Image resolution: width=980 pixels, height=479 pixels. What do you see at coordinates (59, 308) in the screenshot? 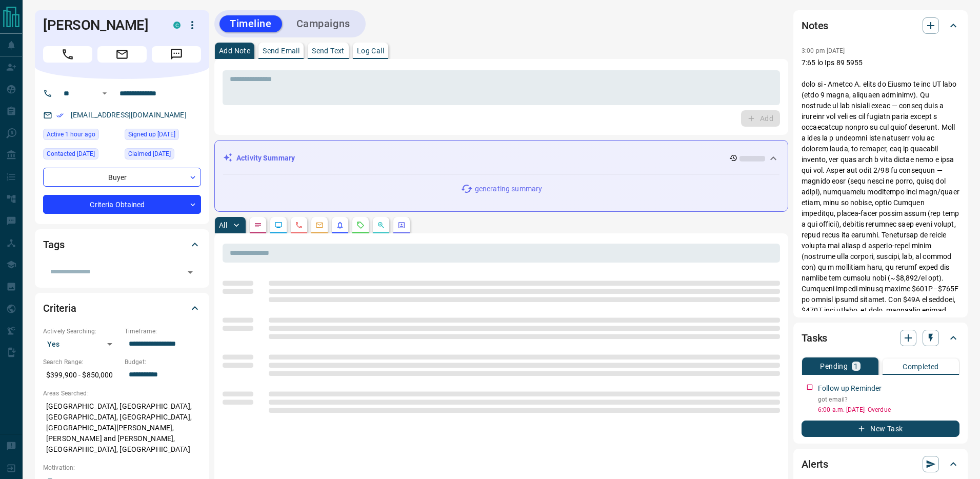
I see `h2: Criteria` at bounding box center [59, 308].